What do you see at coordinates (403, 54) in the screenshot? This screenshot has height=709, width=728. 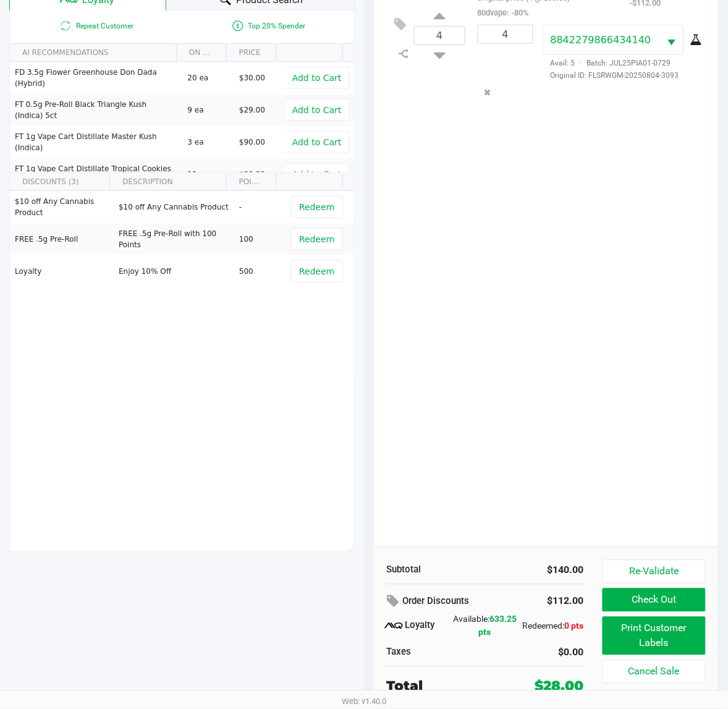 I see `inline-svg: Split item qty to new line` at bounding box center [403, 54].